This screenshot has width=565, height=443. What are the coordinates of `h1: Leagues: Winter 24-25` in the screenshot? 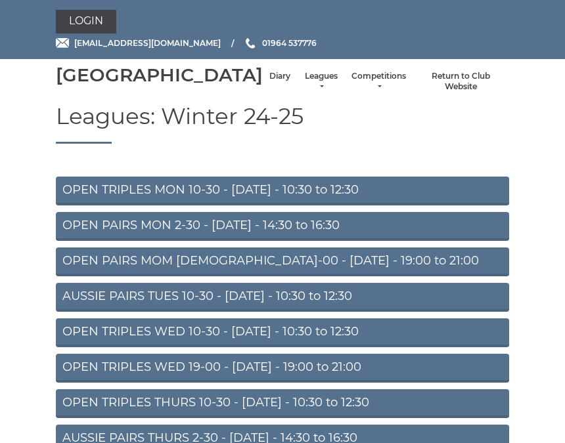 It's located at (282, 124).